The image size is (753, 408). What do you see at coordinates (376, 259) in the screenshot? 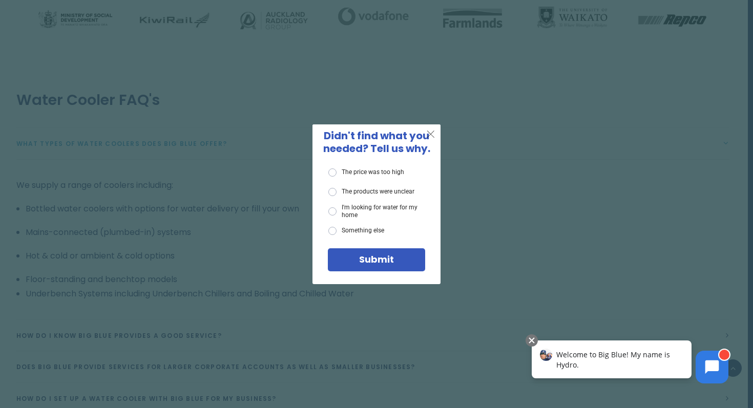
I see `span: Submit` at bounding box center [376, 259].